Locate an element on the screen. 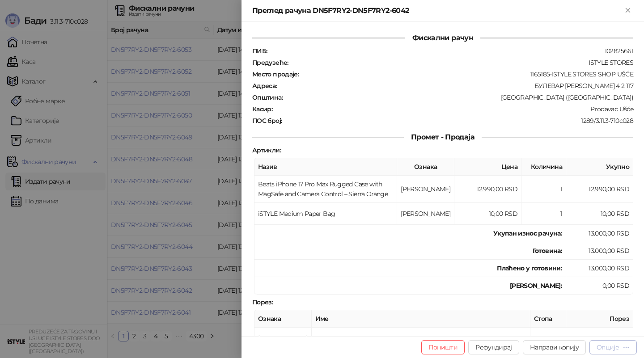  td: 2.166,67 RSD is located at coordinates (599, 338).